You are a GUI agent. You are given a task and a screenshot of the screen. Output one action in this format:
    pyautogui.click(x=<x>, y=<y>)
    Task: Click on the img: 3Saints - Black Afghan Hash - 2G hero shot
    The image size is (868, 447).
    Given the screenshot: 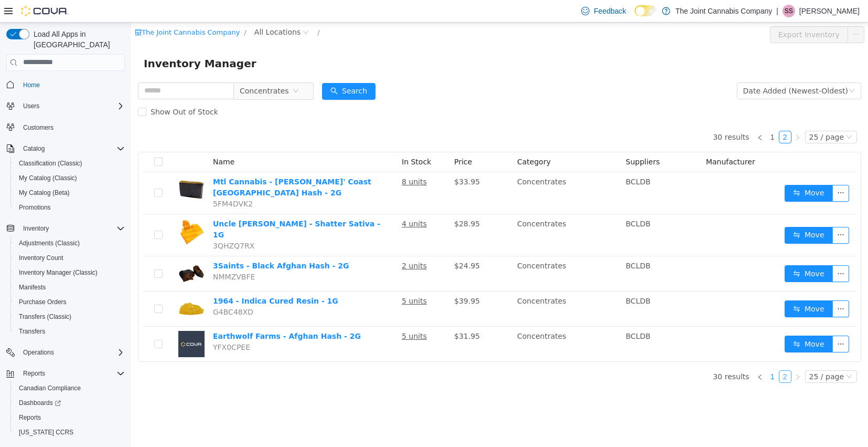 What is the action you would take?
    pyautogui.click(x=60, y=251)
    